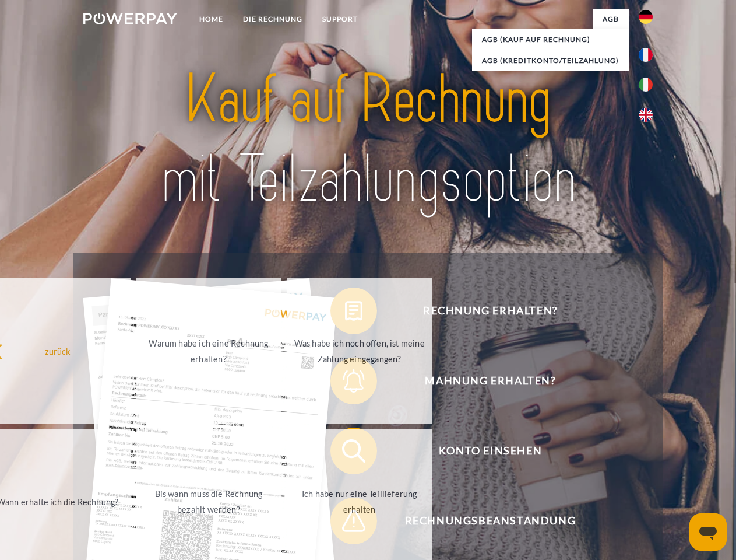 The width and height of the screenshot is (736, 560). I want to click on span: Mahnung erhalten?, so click(490, 381).